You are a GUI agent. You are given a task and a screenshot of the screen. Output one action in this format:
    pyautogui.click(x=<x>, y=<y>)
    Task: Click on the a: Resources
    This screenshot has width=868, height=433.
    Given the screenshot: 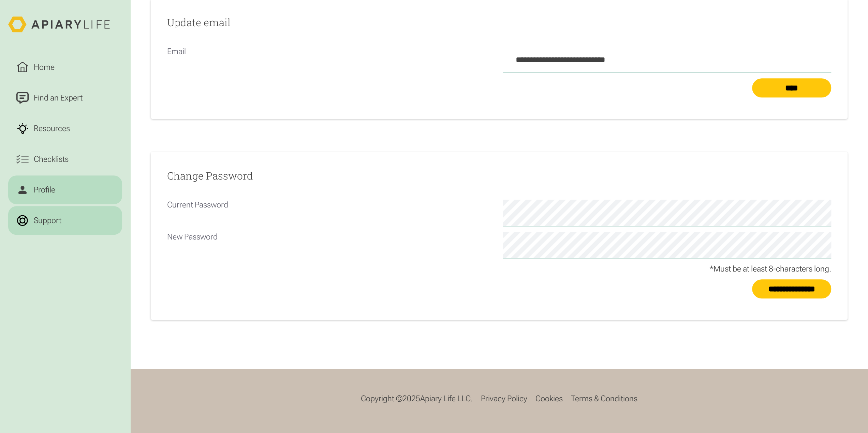 What is the action you would take?
    pyautogui.click(x=65, y=128)
    